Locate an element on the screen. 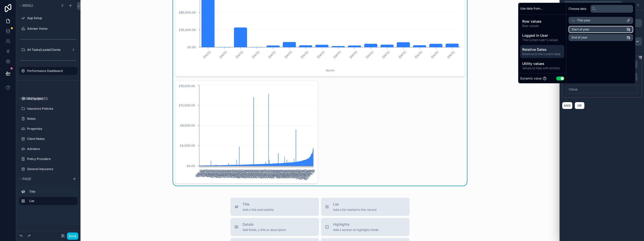  button: AND is located at coordinates (567, 106).